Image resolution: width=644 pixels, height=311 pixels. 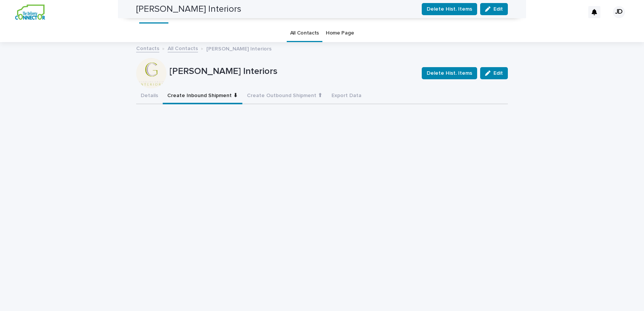 I want to click on a: Home Page, so click(x=340, y=33).